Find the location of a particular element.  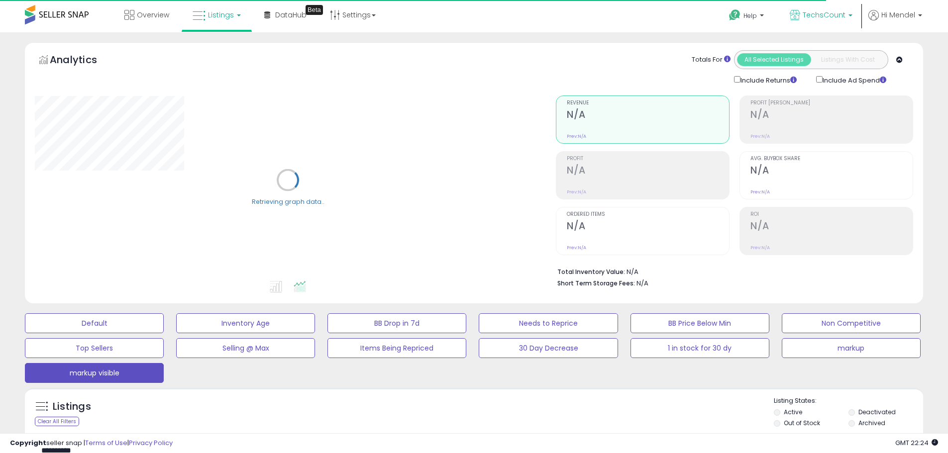

button: Selling @ Max is located at coordinates (245, 348).